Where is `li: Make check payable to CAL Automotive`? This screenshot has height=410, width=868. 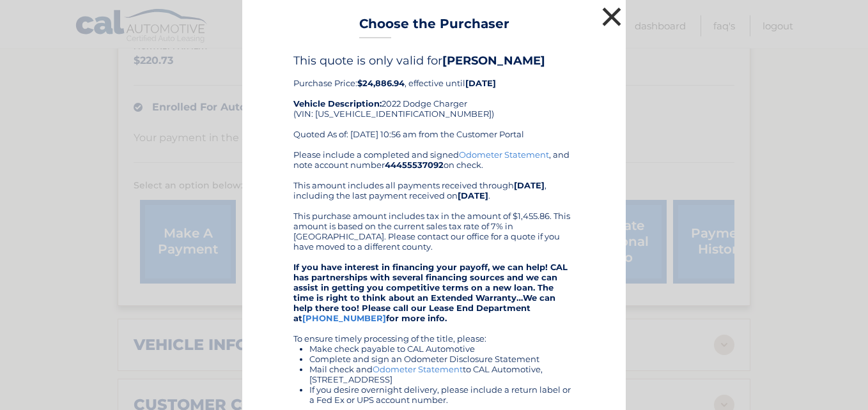 li: Make check payable to CAL Automotive is located at coordinates (441, 349).